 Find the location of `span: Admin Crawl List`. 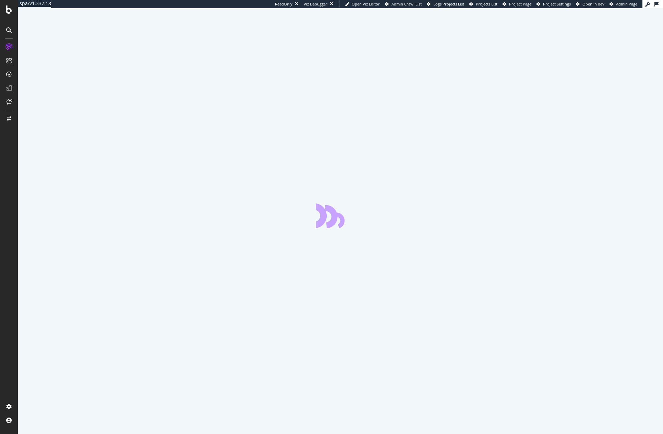

span: Admin Crawl List is located at coordinates (407, 4).